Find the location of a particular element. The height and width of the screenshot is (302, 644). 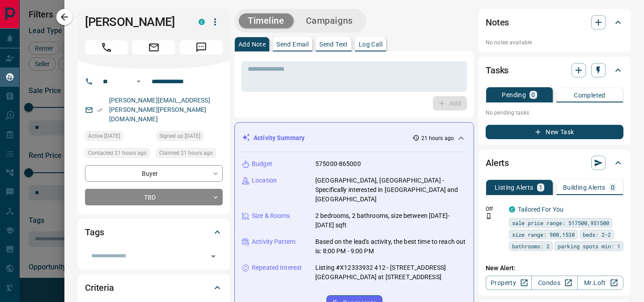

span: bathrooms: 2 is located at coordinates (531, 246).